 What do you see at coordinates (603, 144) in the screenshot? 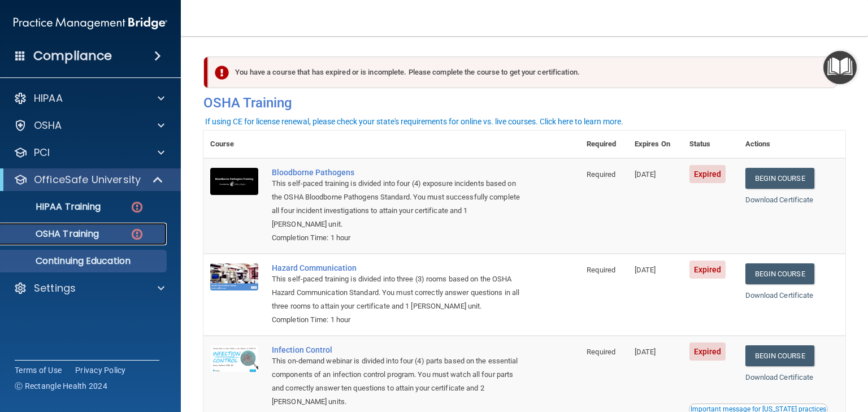
I see `th: Required` at bounding box center [603, 144].